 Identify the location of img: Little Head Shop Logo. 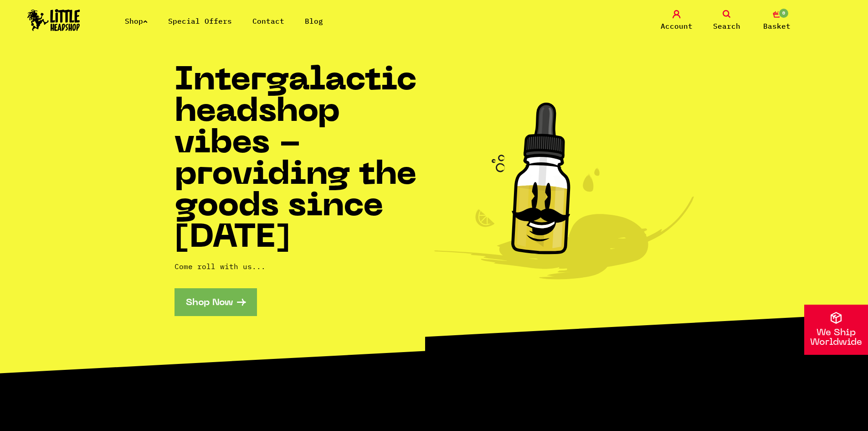
(54, 20).